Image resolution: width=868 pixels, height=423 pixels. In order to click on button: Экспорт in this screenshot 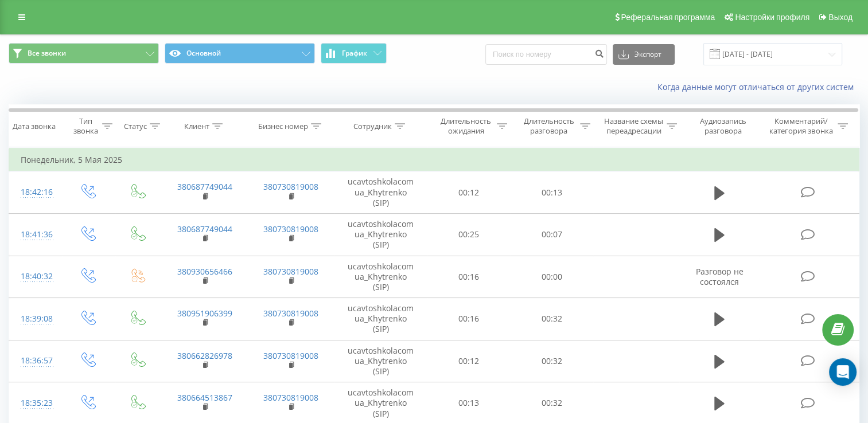, I will do `click(644, 54)`.